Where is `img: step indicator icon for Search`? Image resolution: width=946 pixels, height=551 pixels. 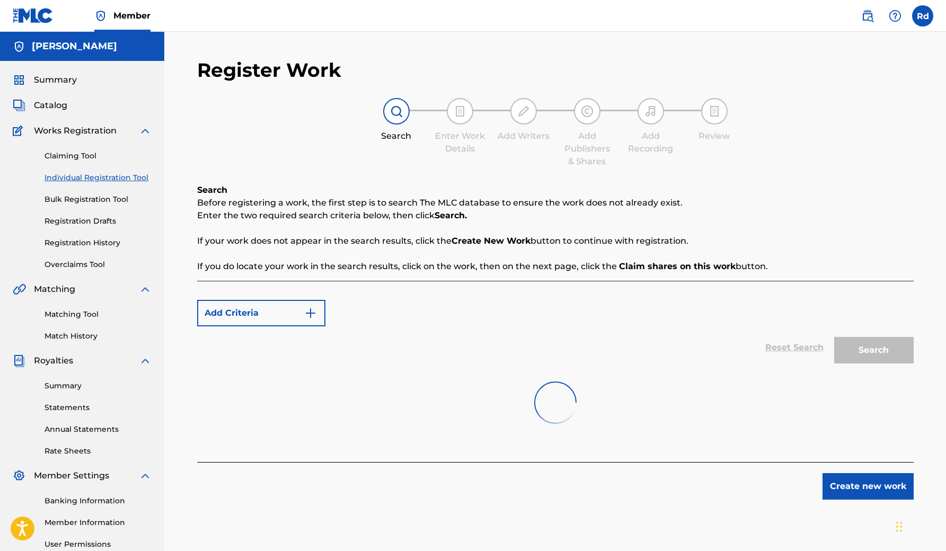 img: step indicator icon for Search is located at coordinates (396, 111).